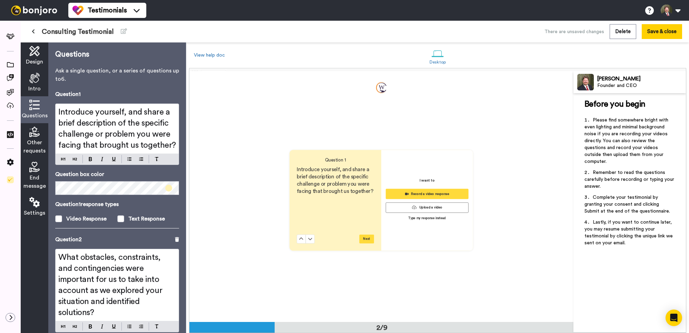 The height and width of the screenshot is (333, 689). Describe the element at coordinates (437, 62) in the screenshot. I see `div: Desktop` at that location.